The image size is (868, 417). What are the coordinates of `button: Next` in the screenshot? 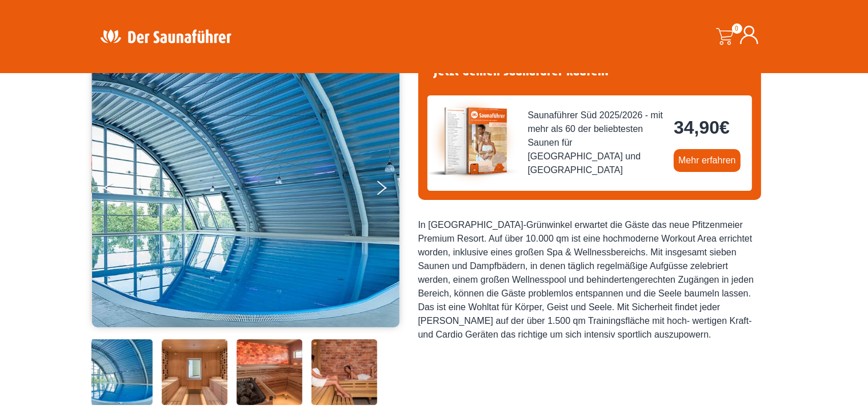 It's located at (389, 190).